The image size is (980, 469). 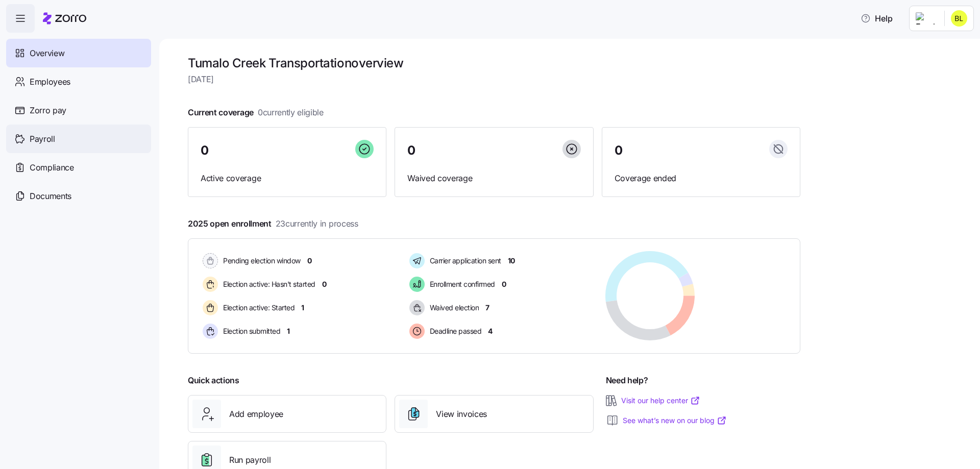 I want to click on span: Quick actions, so click(x=214, y=381).